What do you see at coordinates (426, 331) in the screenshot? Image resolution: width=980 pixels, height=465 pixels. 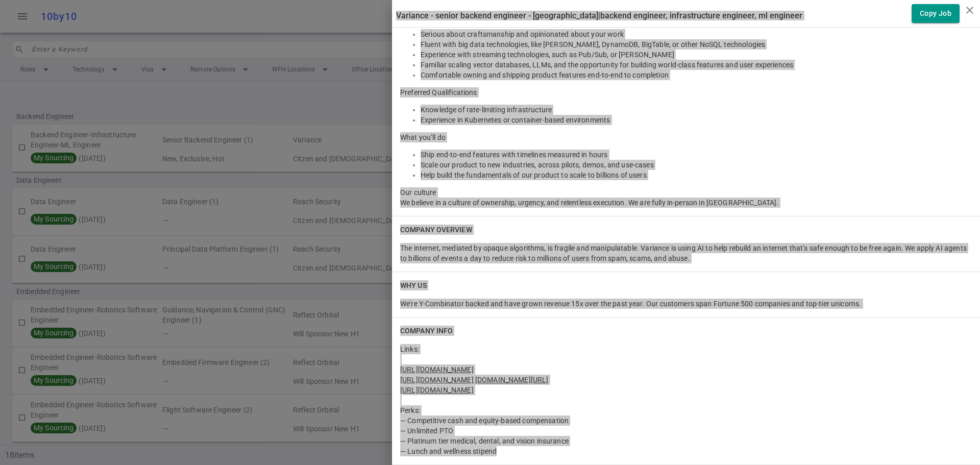 I see `h6: COMPANY INFO` at bounding box center [426, 331].